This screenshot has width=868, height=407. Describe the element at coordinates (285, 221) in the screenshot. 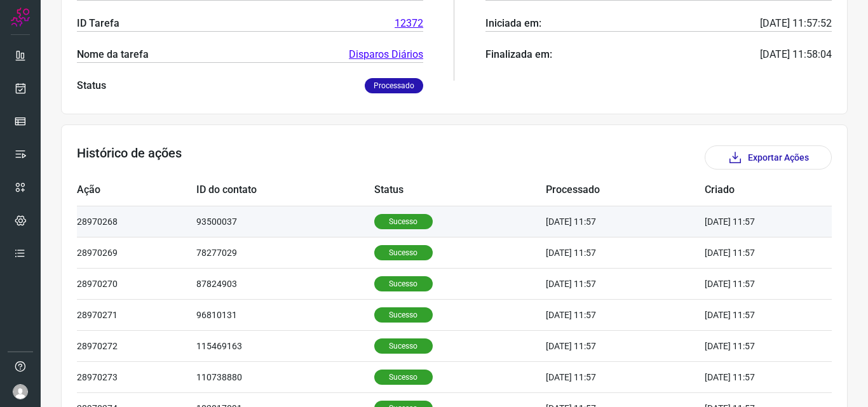

I see `td: 93500037` at that location.